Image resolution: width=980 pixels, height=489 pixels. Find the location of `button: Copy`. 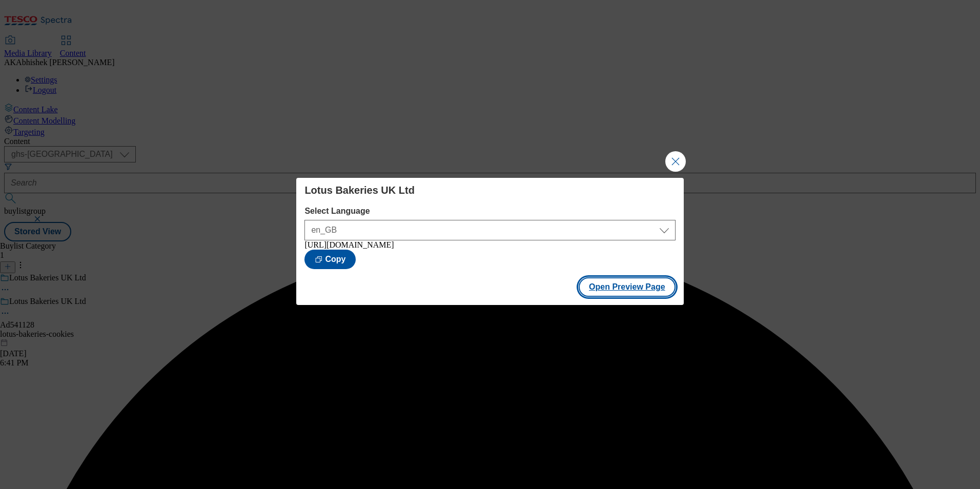

button: Copy is located at coordinates (330, 260).